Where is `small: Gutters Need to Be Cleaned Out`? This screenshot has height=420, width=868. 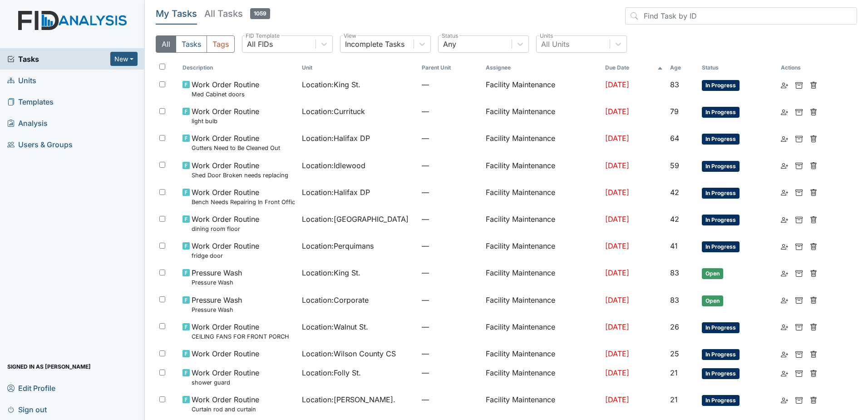
small: Gutters Need to Be Cleaned Out is located at coordinates (235, 148).